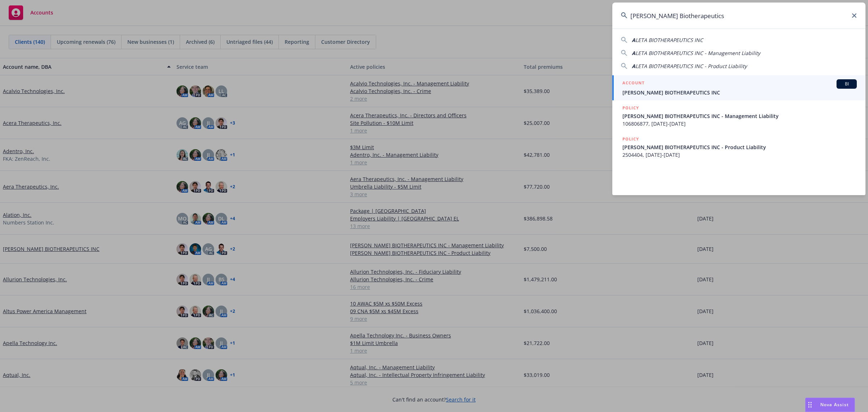 Image resolution: width=868 pixels, height=412 pixels. Describe the element at coordinates (669, 40) in the screenshot. I see `span: LETA BIOTHERAPEUTICS INC` at that location.